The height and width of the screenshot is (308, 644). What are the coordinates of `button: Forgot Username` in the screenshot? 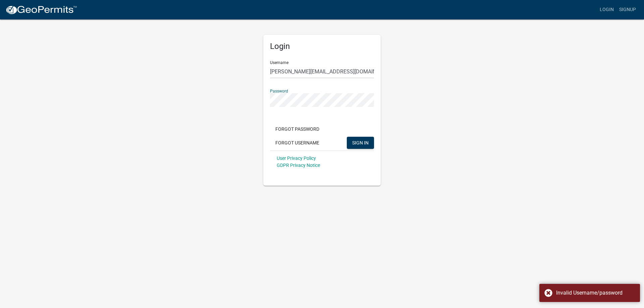 It's located at (297, 143).